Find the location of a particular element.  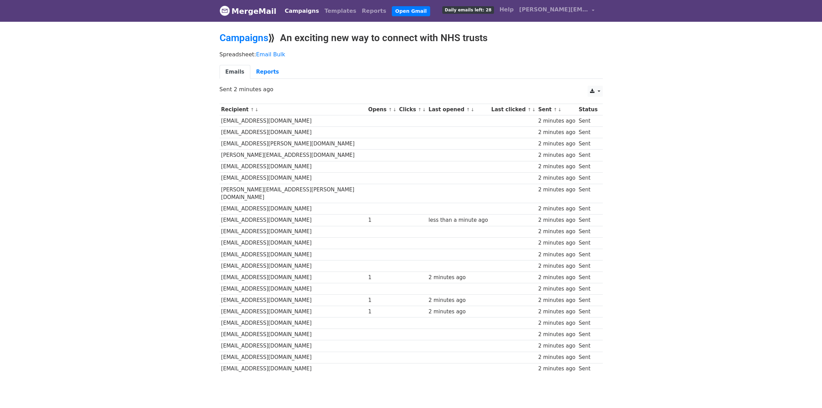

a: Emails is located at coordinates (235, 72).